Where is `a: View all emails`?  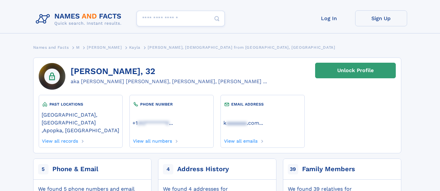
a: View all emails is located at coordinates (241, 140).